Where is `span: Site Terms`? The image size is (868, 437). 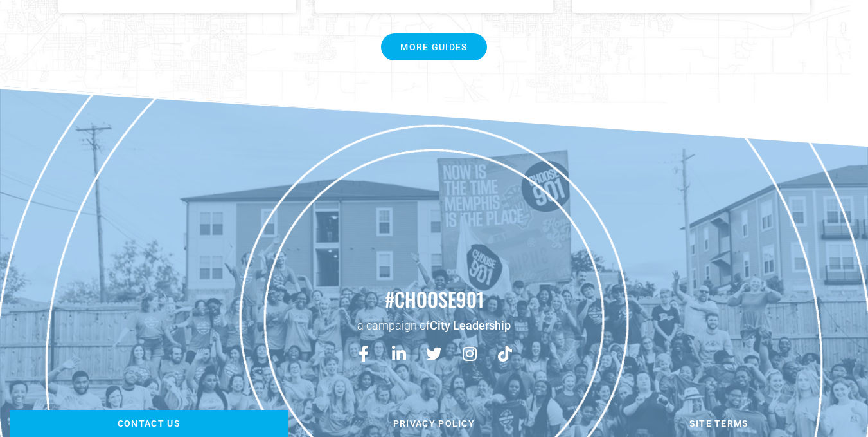 span: Site Terms is located at coordinates (719, 423).